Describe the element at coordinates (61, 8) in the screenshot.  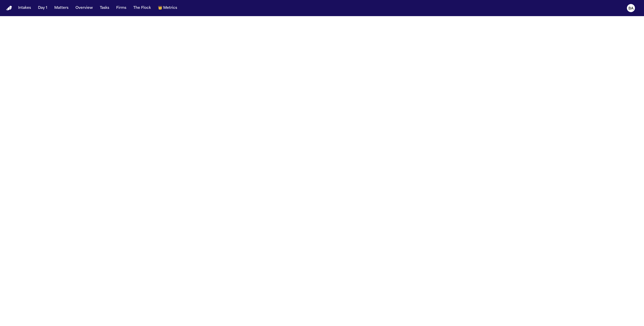
I see `a: Matters` at that location.